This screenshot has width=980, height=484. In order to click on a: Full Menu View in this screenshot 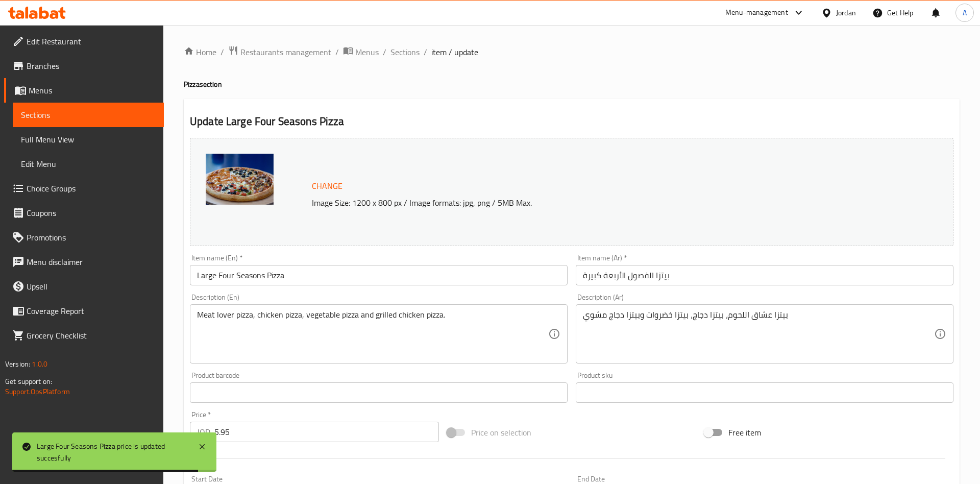, I will do `click(88, 139)`.